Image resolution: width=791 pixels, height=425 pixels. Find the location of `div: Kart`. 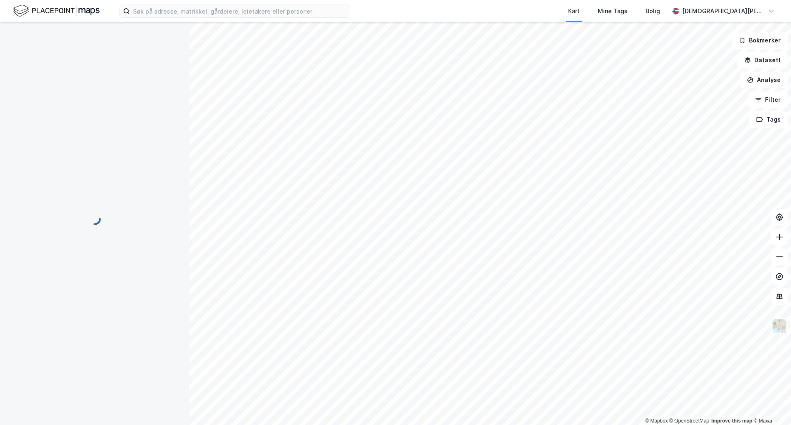

div: Kart is located at coordinates (574, 11).